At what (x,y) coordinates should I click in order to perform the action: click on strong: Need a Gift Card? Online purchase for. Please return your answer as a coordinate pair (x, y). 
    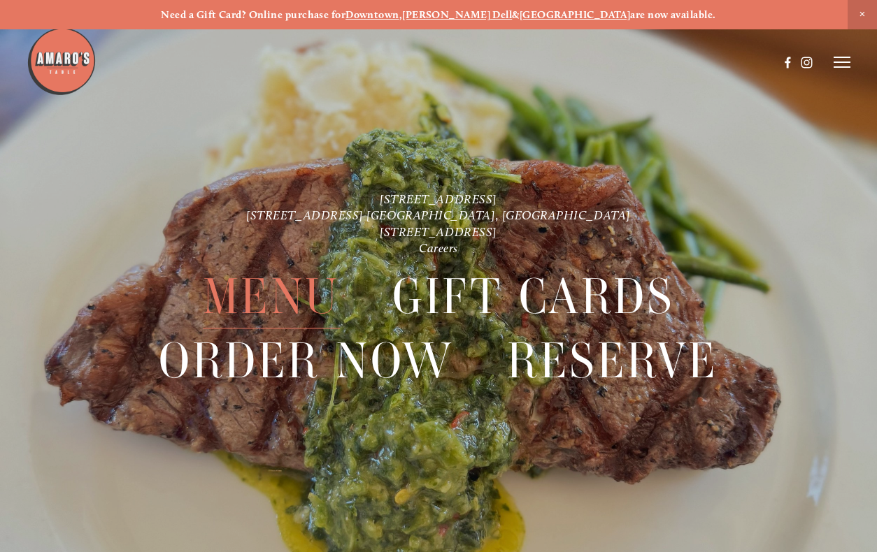
    Looking at the image, I should click on (253, 15).